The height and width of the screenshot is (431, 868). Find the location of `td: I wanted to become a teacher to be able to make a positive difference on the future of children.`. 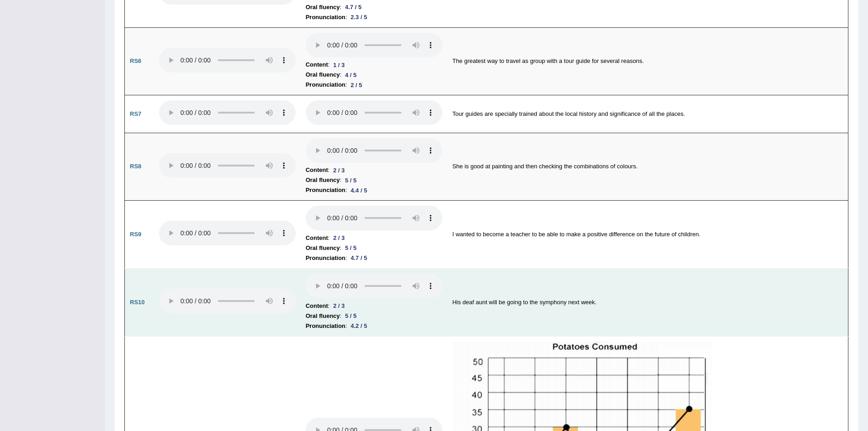

td: I wanted to become a teacher to be able to make a positive difference on the future of children. is located at coordinates (648, 235).